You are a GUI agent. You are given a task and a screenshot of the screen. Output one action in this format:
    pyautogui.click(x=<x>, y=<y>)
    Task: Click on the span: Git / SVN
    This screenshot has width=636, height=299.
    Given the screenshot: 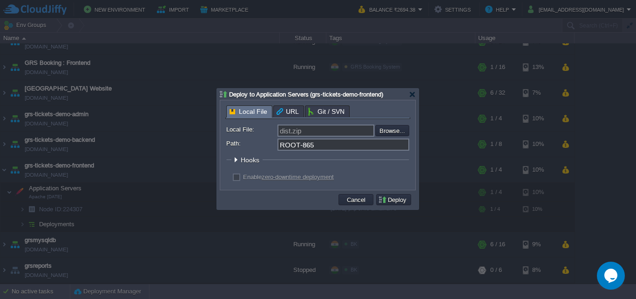 What is the action you would take?
    pyautogui.click(x=327, y=111)
    